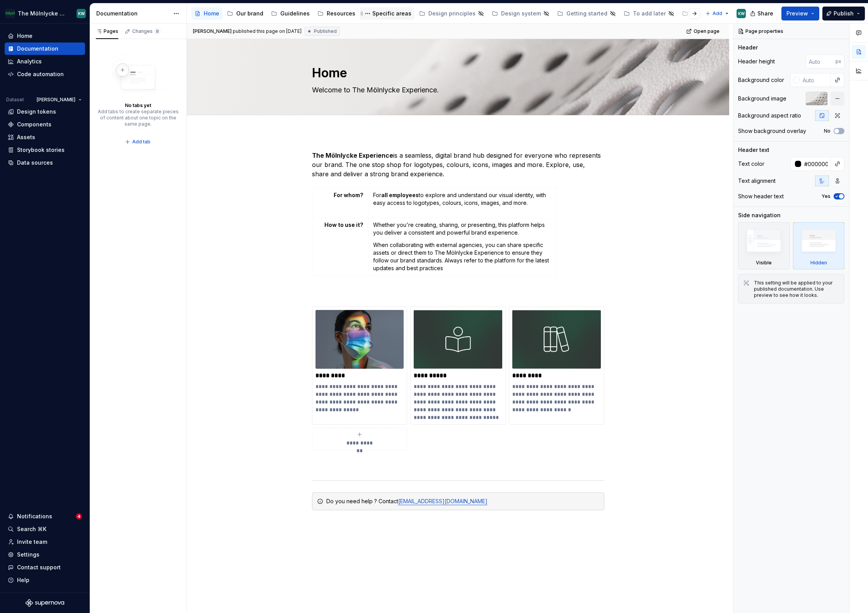  Describe the element at coordinates (844, 14) in the screenshot. I see `span: Publish` at that location.